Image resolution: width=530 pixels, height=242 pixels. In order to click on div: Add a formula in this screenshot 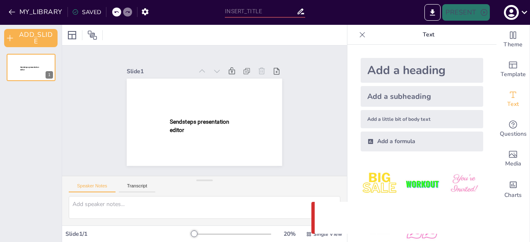, I will do `click(422, 142)`.